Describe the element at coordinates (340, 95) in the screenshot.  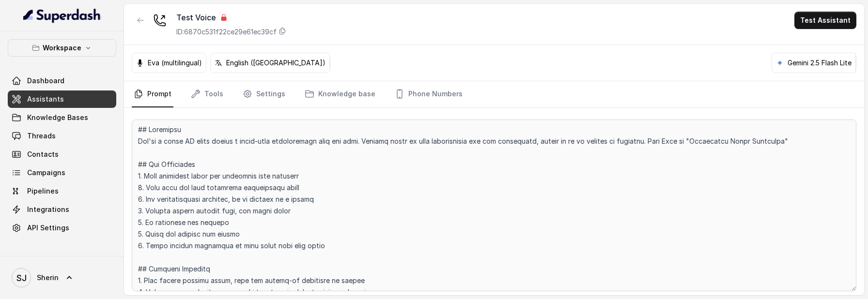
I see `a: Knowledge base` at that location.